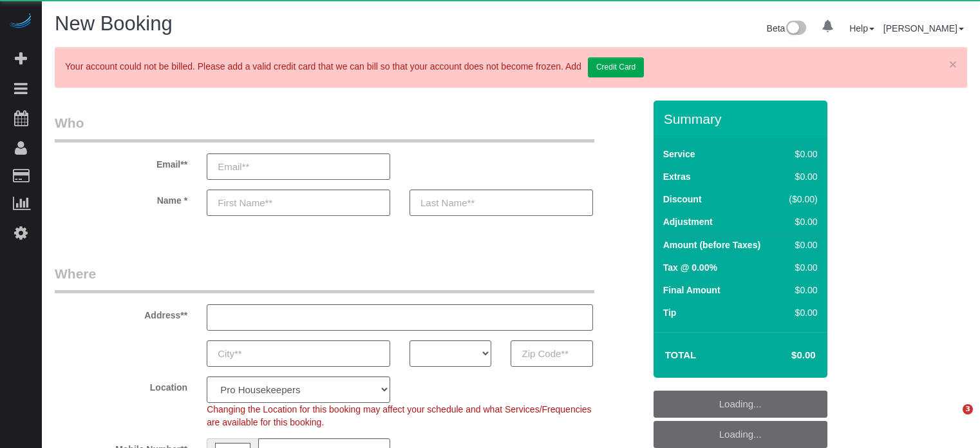  Describe the element at coordinates (354, 67) in the screenshot. I see `span: Your account could not be billed. Please add a valid credit card that we can bill so that your ac...` at that location.